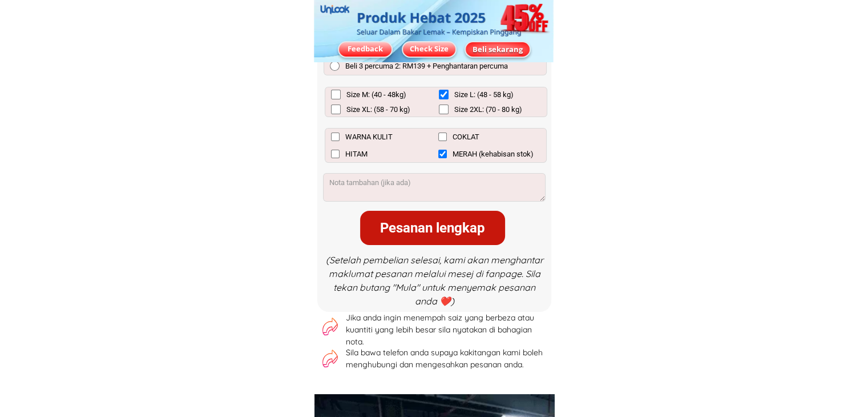  I want to click on p: Sila bawa telefon anda supaya kakitangan kami boleh menghubungi dan mengesahkan pesanan anda., so click(445, 358).